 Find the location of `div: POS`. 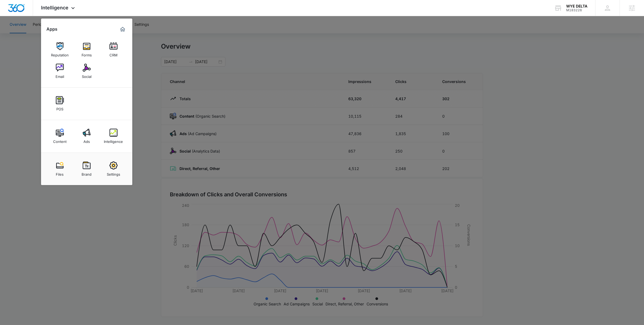

div: POS is located at coordinates (60, 108).